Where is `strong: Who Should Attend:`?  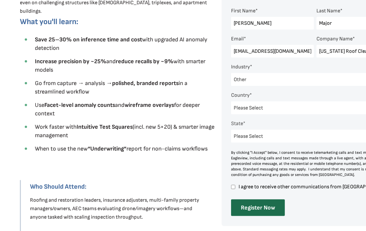 strong: Who Should Attend: is located at coordinates (58, 187).